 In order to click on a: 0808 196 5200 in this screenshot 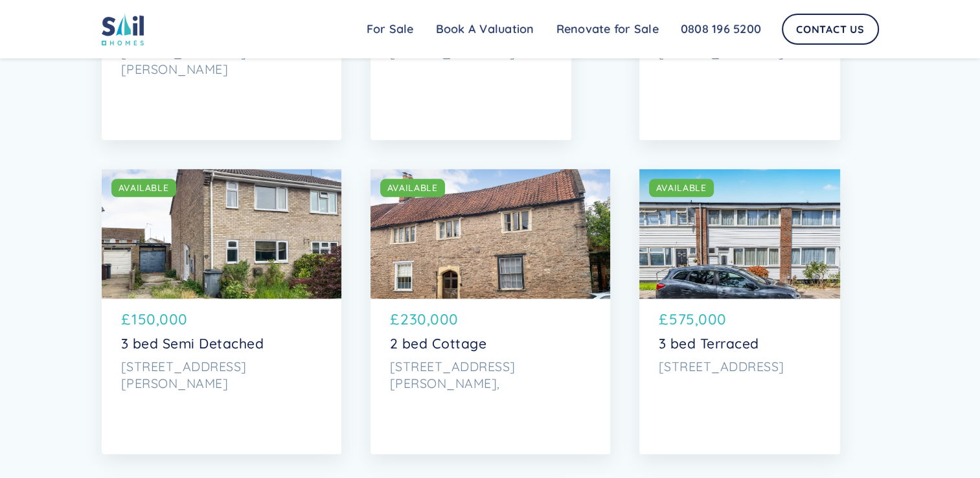, I will do `click(721, 29)`.